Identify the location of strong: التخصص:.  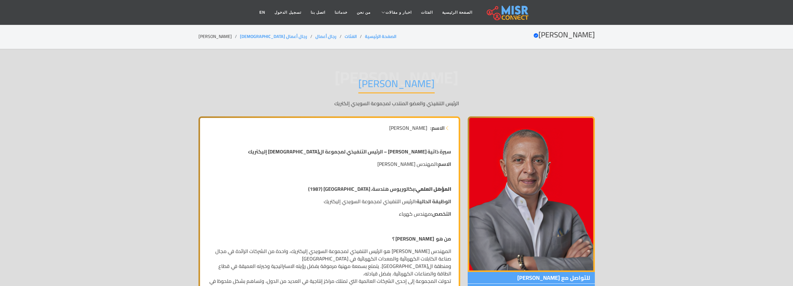
(441, 214).